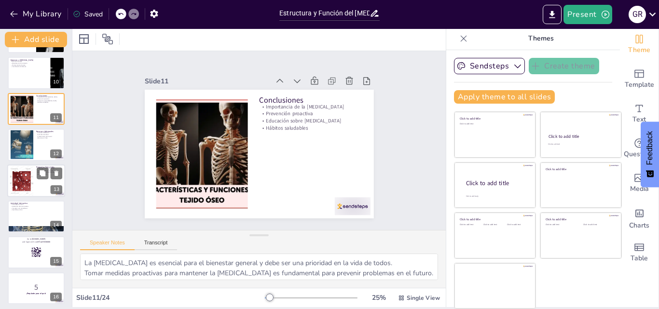 Image resolution: width=659 pixels, height=309 pixels. What do you see at coordinates (637, 14) in the screenshot?
I see `div: G R` at bounding box center [637, 14].